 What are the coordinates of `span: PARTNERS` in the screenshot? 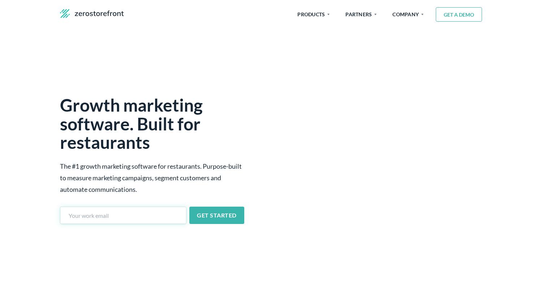 It's located at (361, 14).